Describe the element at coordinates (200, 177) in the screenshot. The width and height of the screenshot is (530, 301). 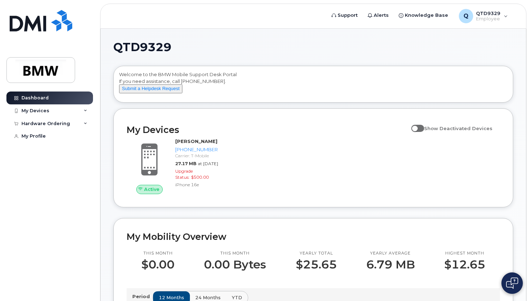
I see `span: $500.00` at that location.